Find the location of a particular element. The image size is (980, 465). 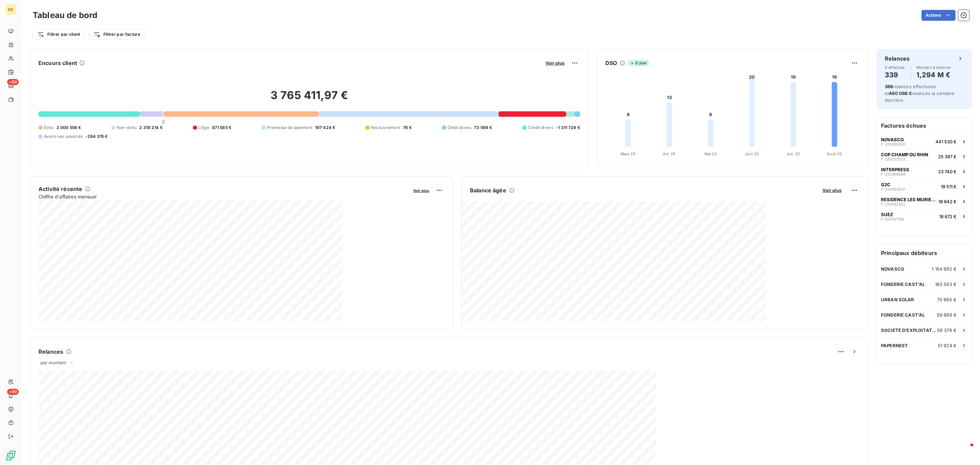

span: 59 689 € is located at coordinates (946, 314).